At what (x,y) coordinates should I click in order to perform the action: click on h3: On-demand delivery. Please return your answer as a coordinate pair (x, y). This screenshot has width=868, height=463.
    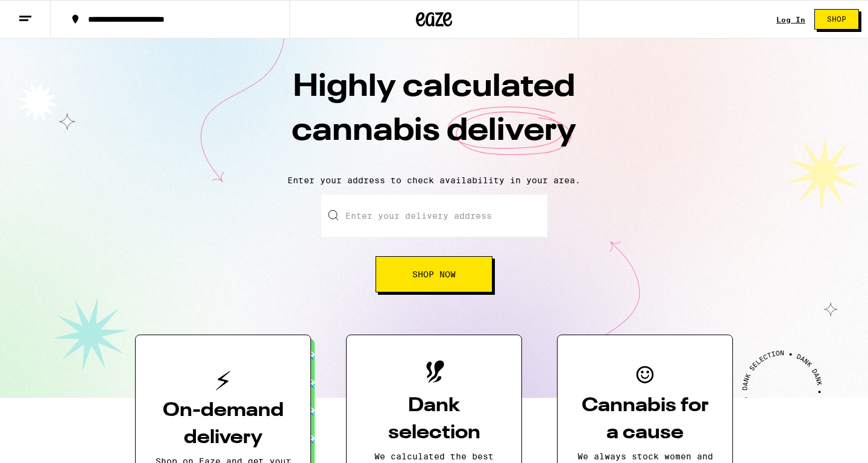
    Looking at the image, I should click on (223, 425).